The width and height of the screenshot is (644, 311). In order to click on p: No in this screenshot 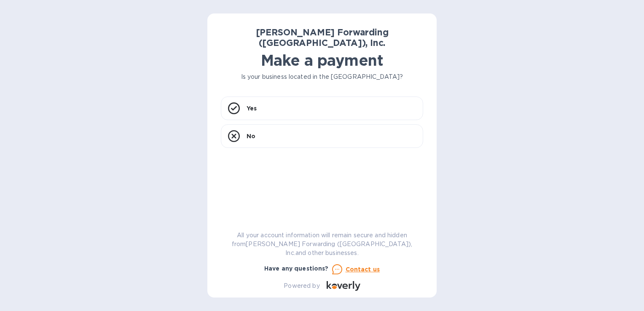, I will do `click(250, 136)`.